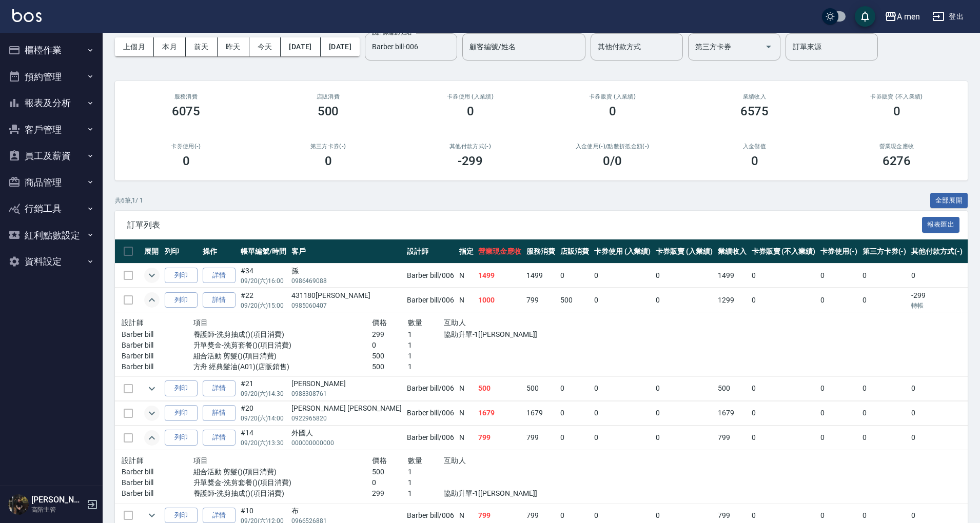  I want to click on h3: 0 /0, so click(612, 161).